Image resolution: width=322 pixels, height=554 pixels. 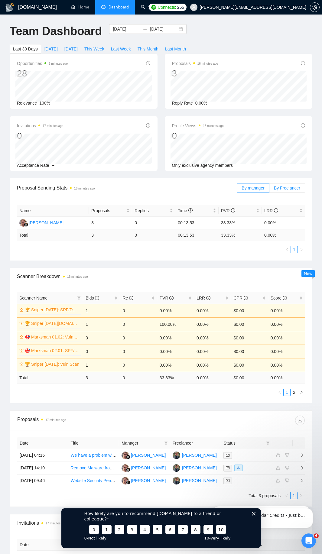 What do you see at coordinates (71, 21) in the screenshot?
I see `button: 3` at bounding box center [71, 21].